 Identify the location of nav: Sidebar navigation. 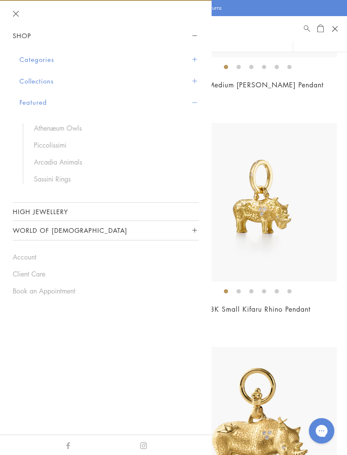
(106, 133).